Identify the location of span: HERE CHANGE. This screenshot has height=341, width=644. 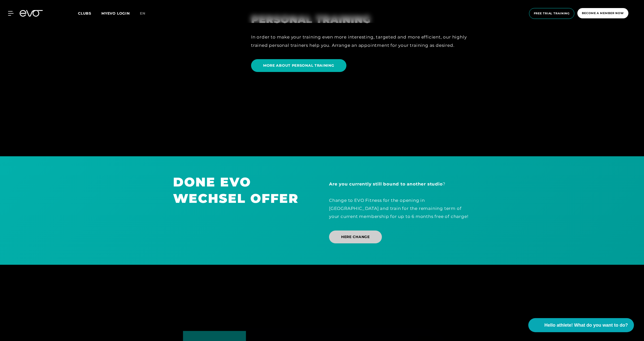
(356, 237).